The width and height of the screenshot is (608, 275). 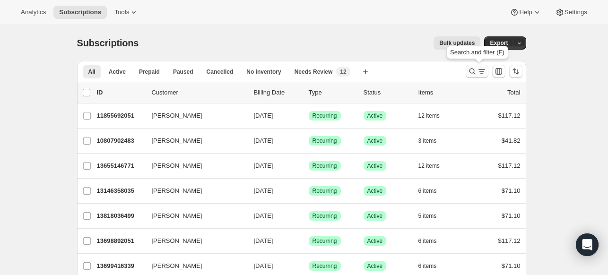 I want to click on button: Sort the results, so click(x=516, y=71).